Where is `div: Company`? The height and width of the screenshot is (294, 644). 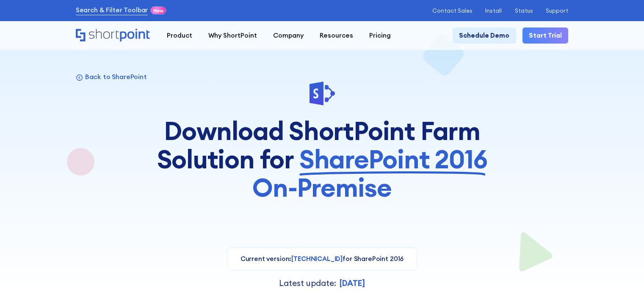 div: Company is located at coordinates (288, 36).